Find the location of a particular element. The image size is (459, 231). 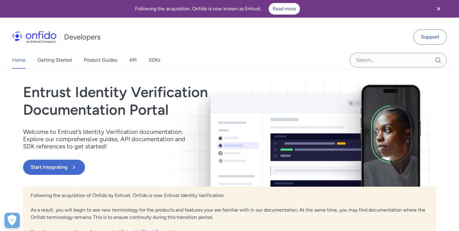

a: Getting Started is located at coordinates (55, 60).